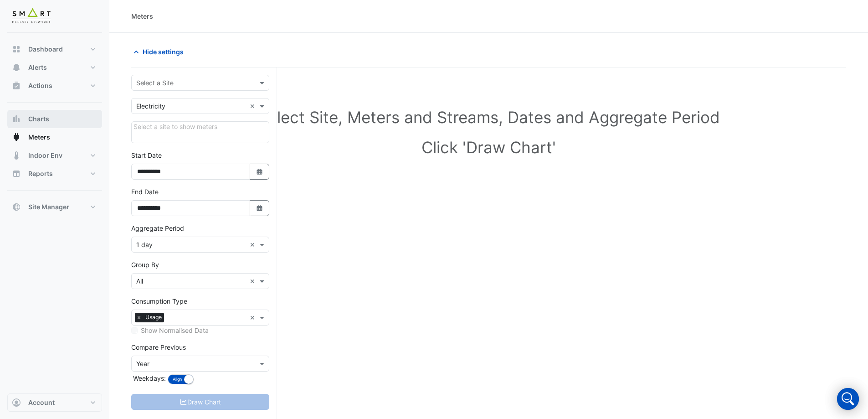 This screenshot has width=868, height=419. I want to click on app-icon: Meters, so click(16, 137).